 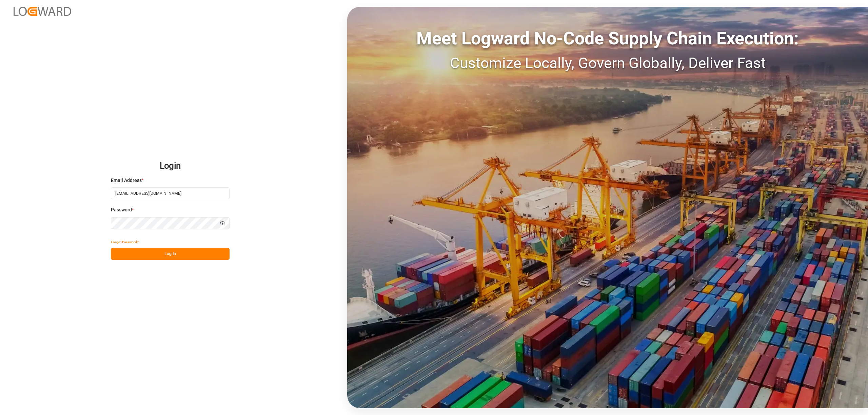 What do you see at coordinates (608, 63) in the screenshot?
I see `div: Customize Locally, Govern Globally, Deliver Fast` at bounding box center [608, 63].